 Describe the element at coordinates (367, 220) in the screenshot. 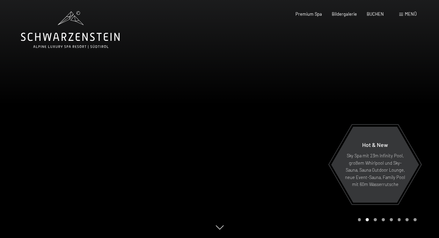

I see `div: Carousel Page 2 (Current Slide)` at that location.